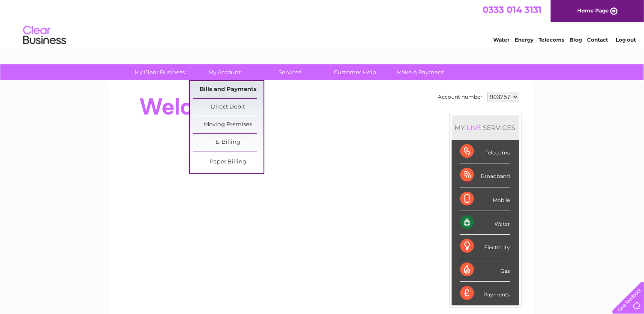 This screenshot has width=644, height=314. I want to click on div: LIVE, so click(474, 127).